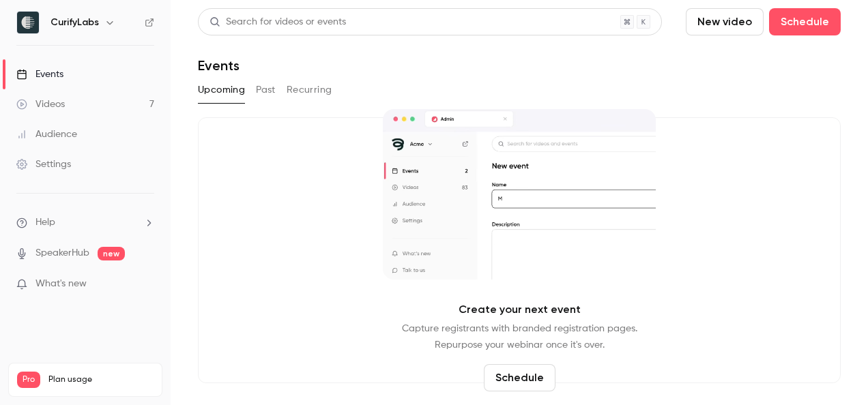  Describe the element at coordinates (74, 23) in the screenshot. I see `h6: CurifyLabs` at that location.